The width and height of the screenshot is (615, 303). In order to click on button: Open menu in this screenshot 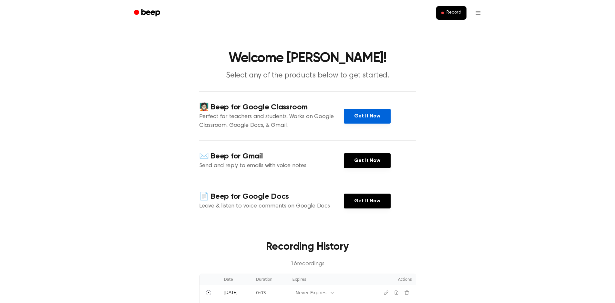, I will do `click(478, 13)`.